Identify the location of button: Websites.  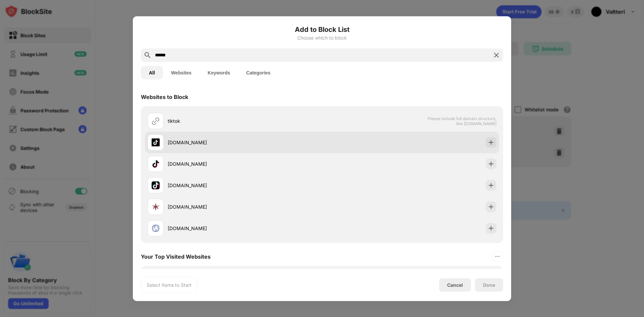
(181, 73).